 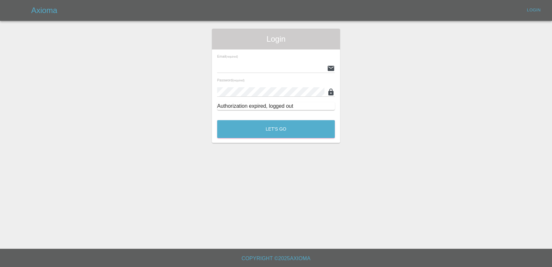 I want to click on a: Login, so click(x=534, y=10).